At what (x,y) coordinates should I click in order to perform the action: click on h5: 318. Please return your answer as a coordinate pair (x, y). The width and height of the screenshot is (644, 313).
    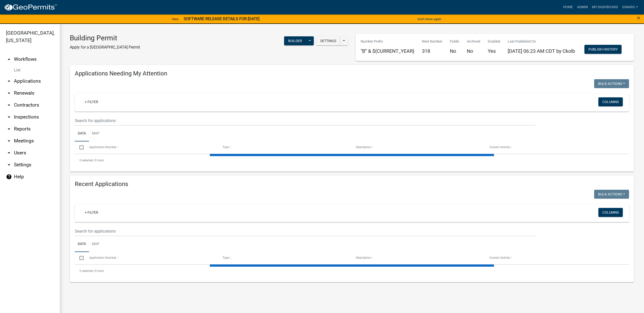
    Looking at the image, I should click on (432, 51).